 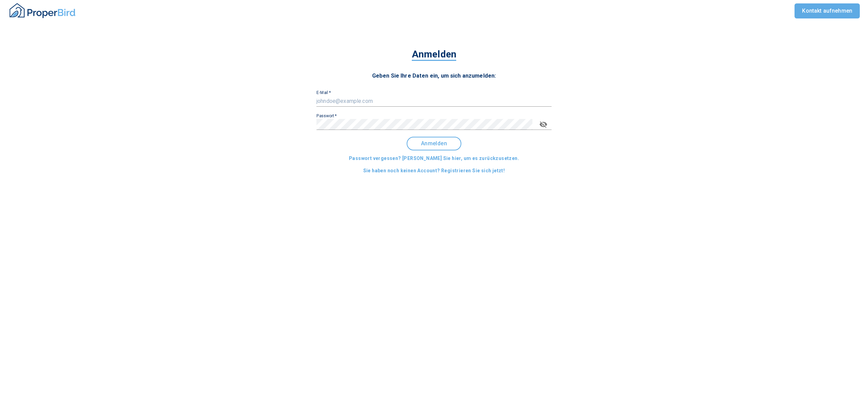 What do you see at coordinates (42, 11) in the screenshot?
I see `button: ProperBird Logo and Home Button` at bounding box center [42, 11].